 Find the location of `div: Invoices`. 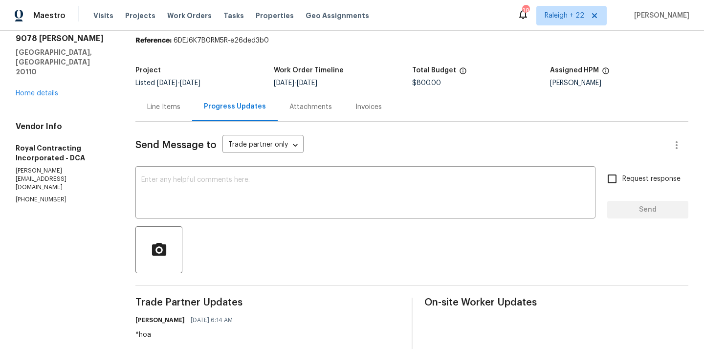

div: Invoices is located at coordinates (369, 107).